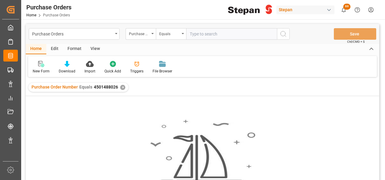  I want to click on input: Type to search, so click(231, 34).